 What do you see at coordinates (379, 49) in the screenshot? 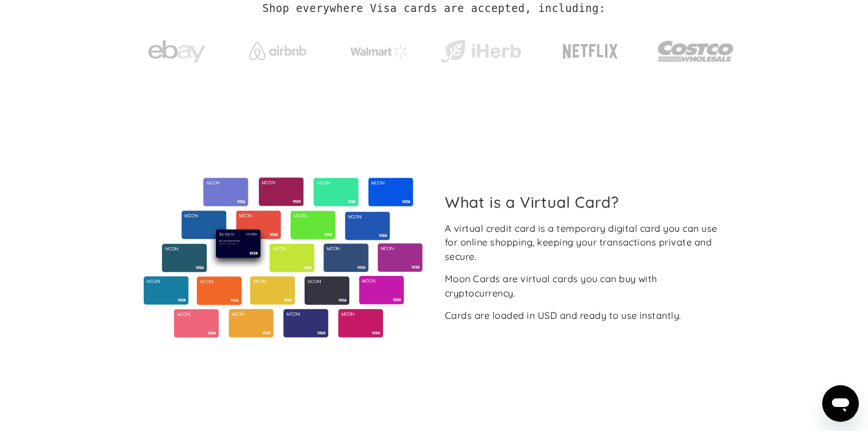
I see `a: Walmart` at bounding box center [379, 49].